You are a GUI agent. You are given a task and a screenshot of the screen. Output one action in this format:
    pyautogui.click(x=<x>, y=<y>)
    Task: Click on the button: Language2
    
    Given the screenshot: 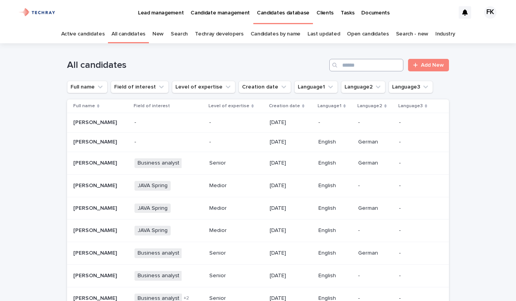 What is the action you would take?
    pyautogui.click(x=363, y=87)
    